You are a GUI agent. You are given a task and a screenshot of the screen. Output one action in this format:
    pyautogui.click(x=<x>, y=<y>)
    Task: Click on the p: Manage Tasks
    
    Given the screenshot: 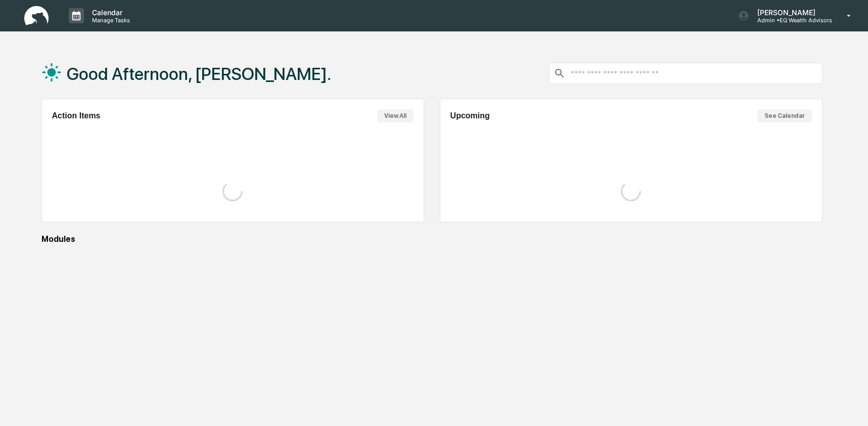 What is the action you would take?
    pyautogui.click(x=109, y=20)
    